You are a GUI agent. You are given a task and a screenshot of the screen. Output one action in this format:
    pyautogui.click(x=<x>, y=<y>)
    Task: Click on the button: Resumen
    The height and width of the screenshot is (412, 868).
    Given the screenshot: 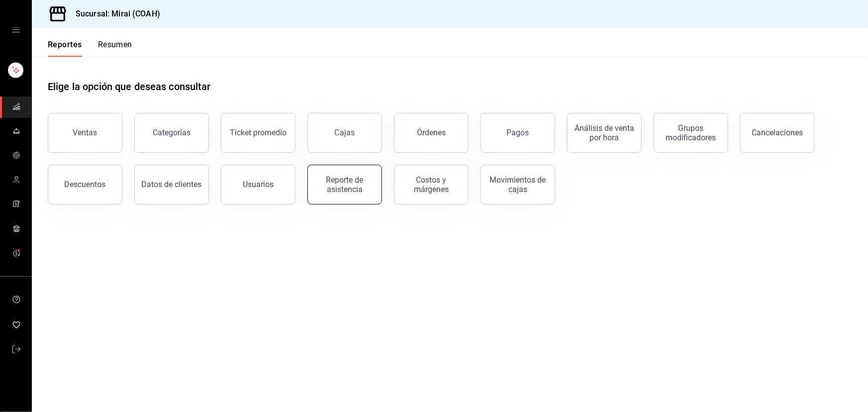 What is the action you would take?
    pyautogui.click(x=115, y=48)
    